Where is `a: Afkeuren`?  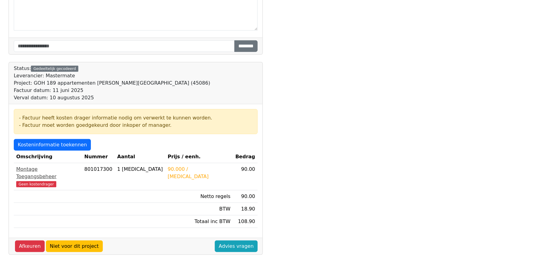
a: Afkeuren is located at coordinates (30, 246).